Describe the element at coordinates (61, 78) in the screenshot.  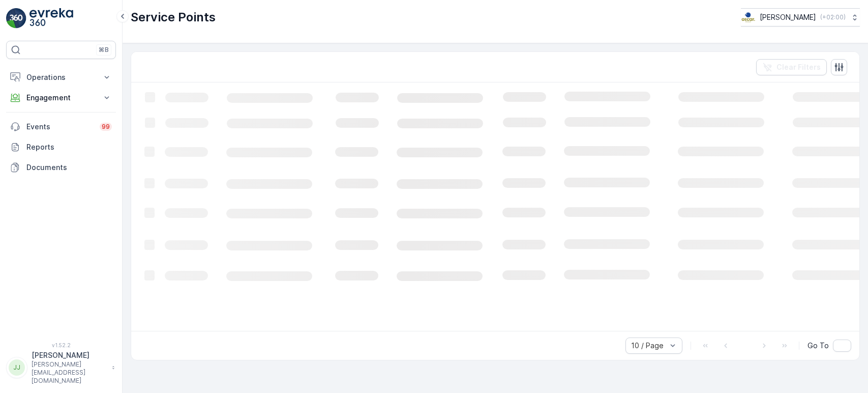
I see `button: Operations` at that location.